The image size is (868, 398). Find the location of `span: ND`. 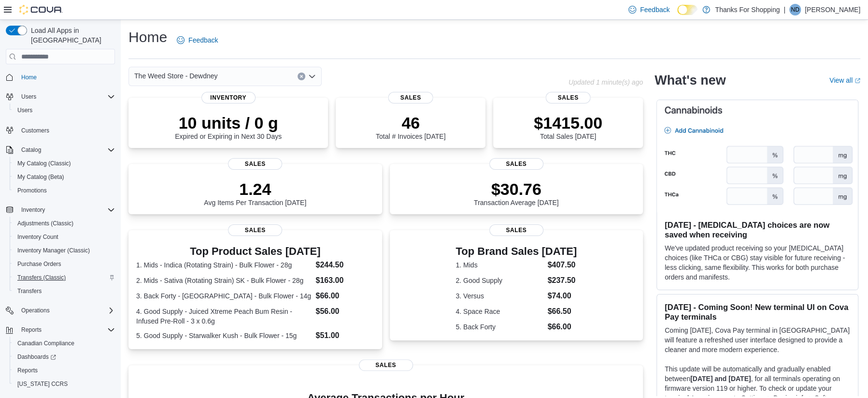

span: ND is located at coordinates (795, 10).